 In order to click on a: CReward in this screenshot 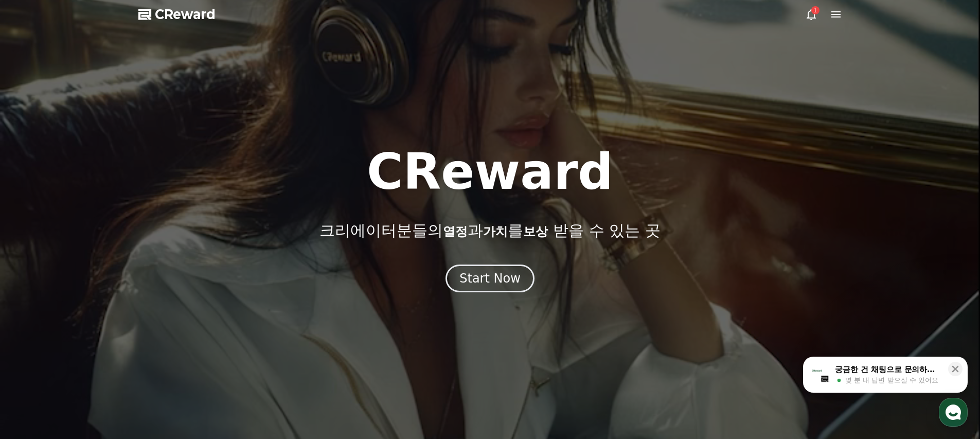, I will do `click(177, 15)`.